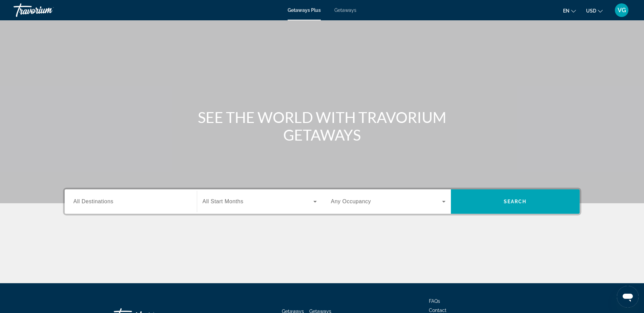 The height and width of the screenshot is (313, 644). What do you see at coordinates (322, 126) in the screenshot?
I see `h1: SEE THE WORLD WITH TRAVORIUM GETAWAYS` at bounding box center [322, 126].